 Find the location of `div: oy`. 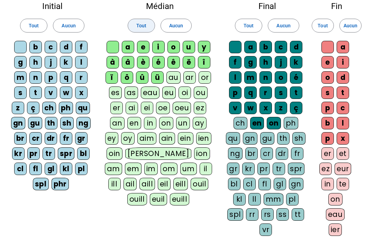

div: oy is located at coordinates (128, 138).